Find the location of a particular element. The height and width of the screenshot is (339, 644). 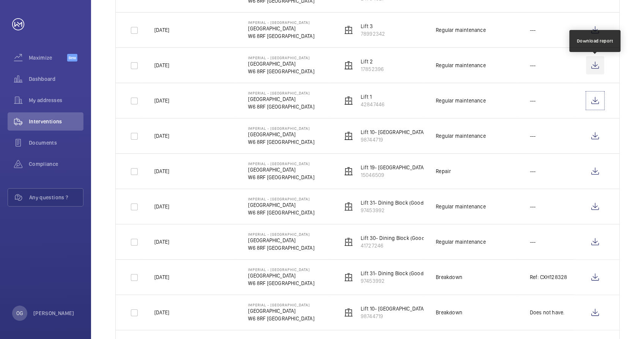

p: 15046509 is located at coordinates (415, 175).